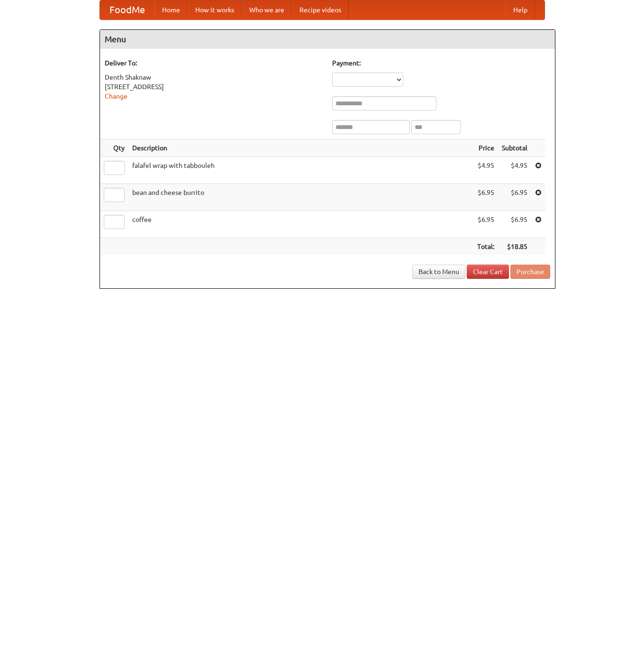  What do you see at coordinates (441, 63) in the screenshot?
I see `h5: Payment:` at bounding box center [441, 63].